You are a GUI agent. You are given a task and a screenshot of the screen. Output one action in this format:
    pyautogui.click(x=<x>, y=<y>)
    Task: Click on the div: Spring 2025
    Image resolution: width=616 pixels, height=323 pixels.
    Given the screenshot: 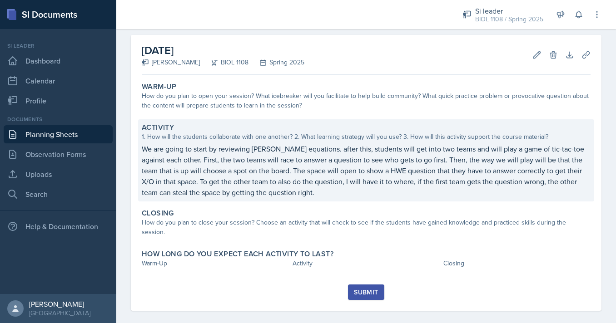 What is the action you would take?
    pyautogui.click(x=276, y=62)
    